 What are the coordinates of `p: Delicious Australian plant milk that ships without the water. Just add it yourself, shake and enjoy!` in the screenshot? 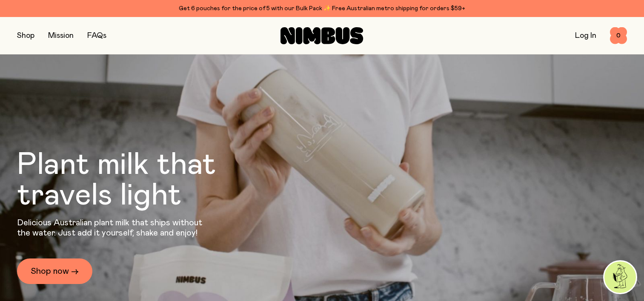 It's located at (113, 228).